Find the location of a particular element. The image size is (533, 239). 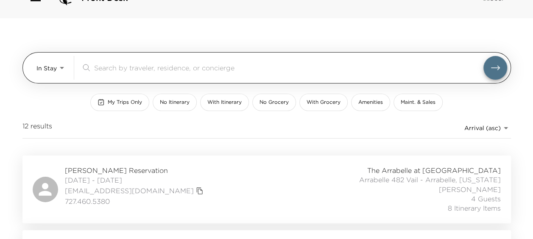

span: Amenities is located at coordinates (371, 102).